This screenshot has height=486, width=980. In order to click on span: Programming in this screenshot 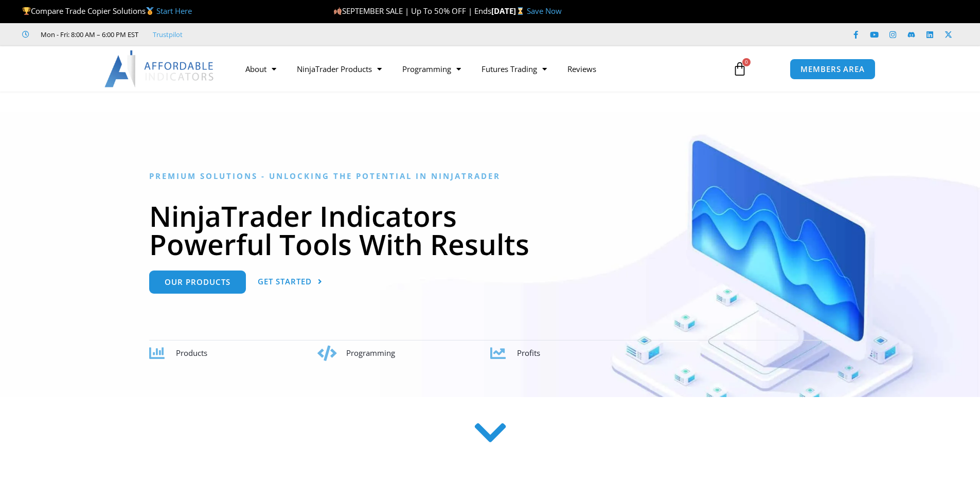, I will do `click(370, 353)`.